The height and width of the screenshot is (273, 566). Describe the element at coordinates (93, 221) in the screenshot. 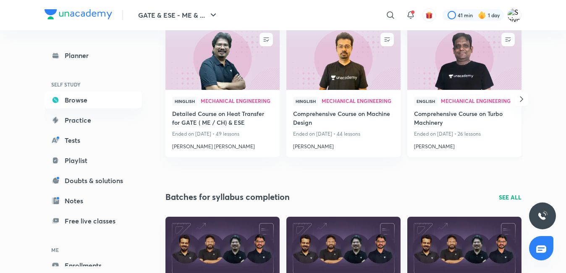

I see `a: Free live classes` at that location.